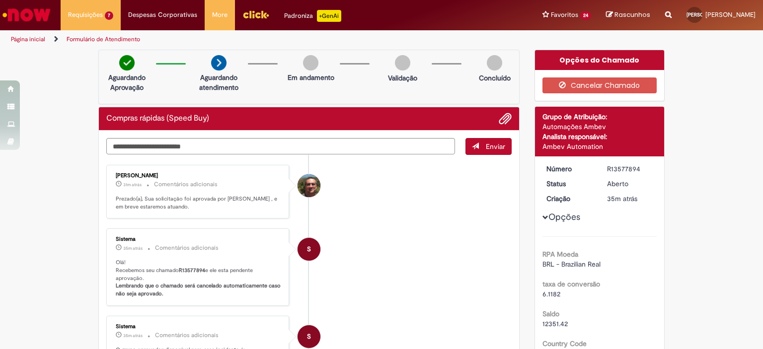 The height and width of the screenshot is (349, 763). What do you see at coordinates (219, 82) in the screenshot?
I see `p: Aguardando atendimento` at bounding box center [219, 82].